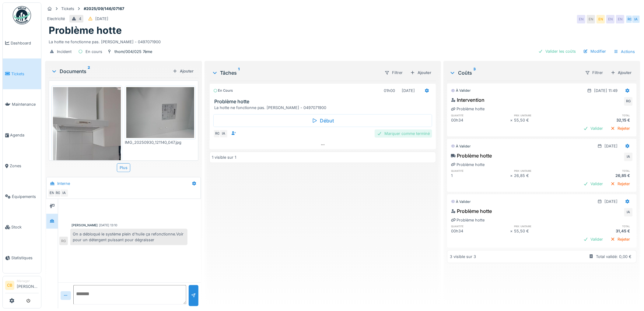 The height and width of the screenshot is (311, 644). Describe the element at coordinates (25, 257) in the screenshot. I see `span: Statistiques` at that location.